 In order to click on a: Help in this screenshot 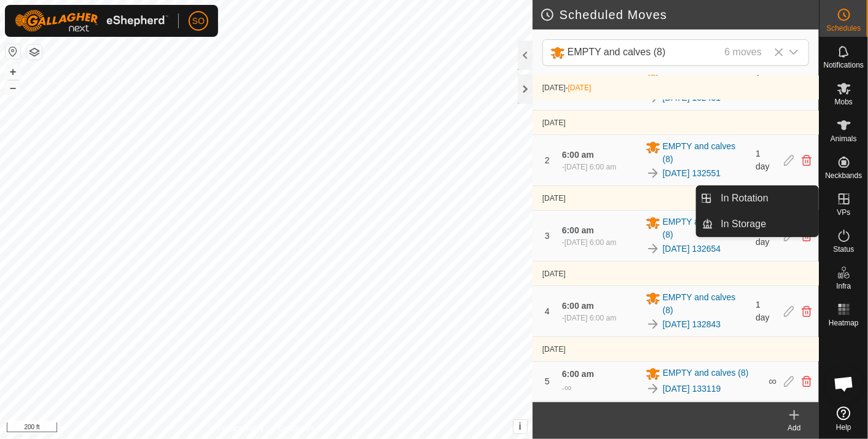, I will do `click(843, 419)`.